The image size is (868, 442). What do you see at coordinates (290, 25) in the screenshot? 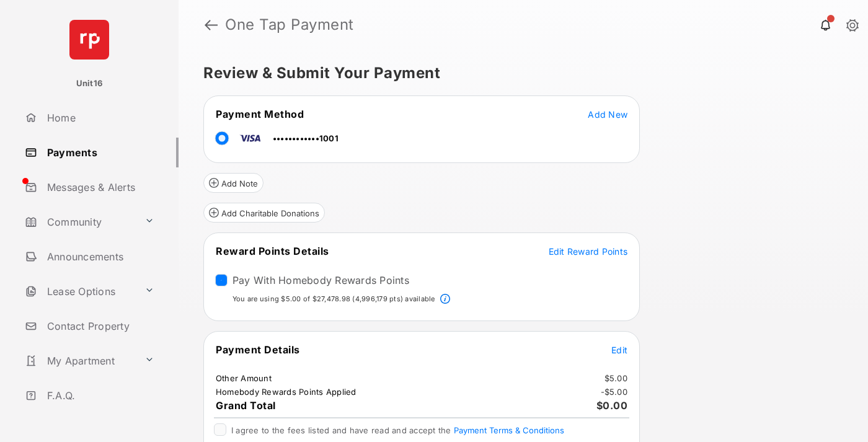
I see `strong: One Tap Payment` at bounding box center [290, 25].